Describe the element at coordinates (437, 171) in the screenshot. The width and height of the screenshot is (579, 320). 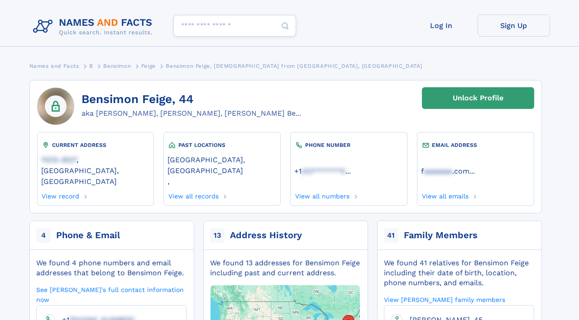
I see `span: aaaaaaa` at that location.